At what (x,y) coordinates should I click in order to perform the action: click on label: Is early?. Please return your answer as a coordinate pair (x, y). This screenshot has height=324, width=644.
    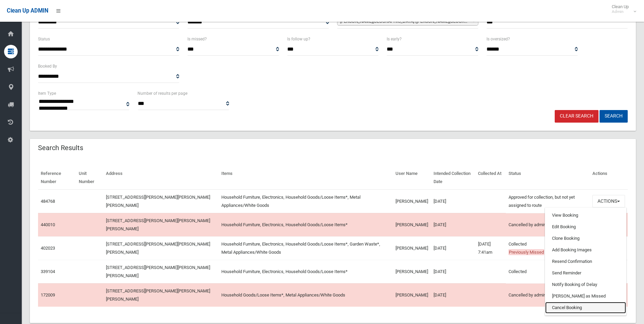
    Looking at the image, I should click on (394, 39).